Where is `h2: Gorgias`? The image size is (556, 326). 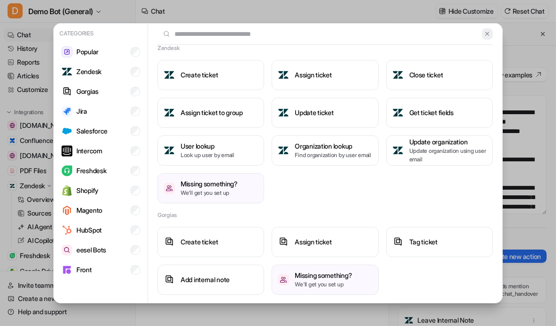 h2: Gorgias is located at coordinates (167, 215).